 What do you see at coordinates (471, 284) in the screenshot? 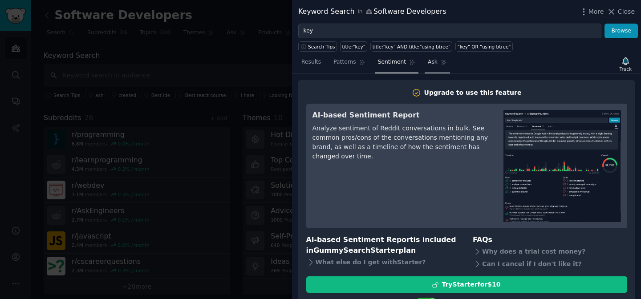
I see `div: Try Starter for $10` at bounding box center [471, 284].